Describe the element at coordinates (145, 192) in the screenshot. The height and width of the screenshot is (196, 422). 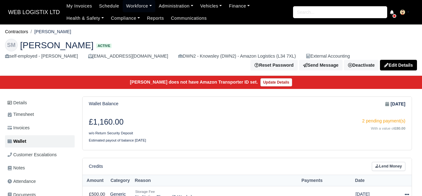
I see `small: Storage Fee` at that location.